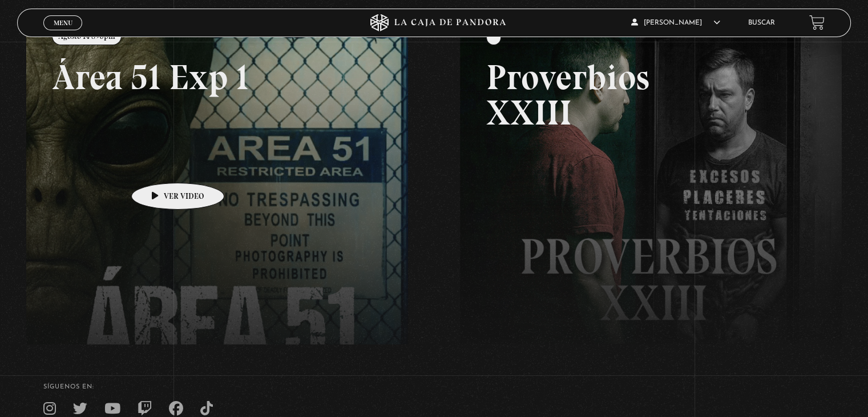  I want to click on a: Buscar, so click(761, 23).